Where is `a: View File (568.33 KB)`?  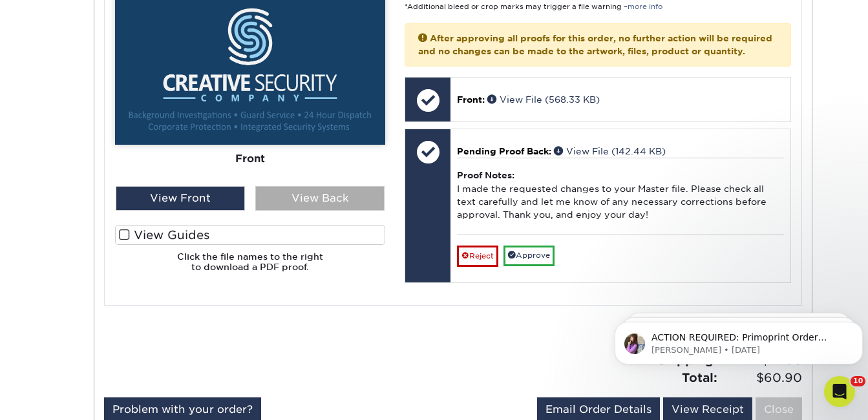 a: View File (568.33 KB) is located at coordinates (544, 100).